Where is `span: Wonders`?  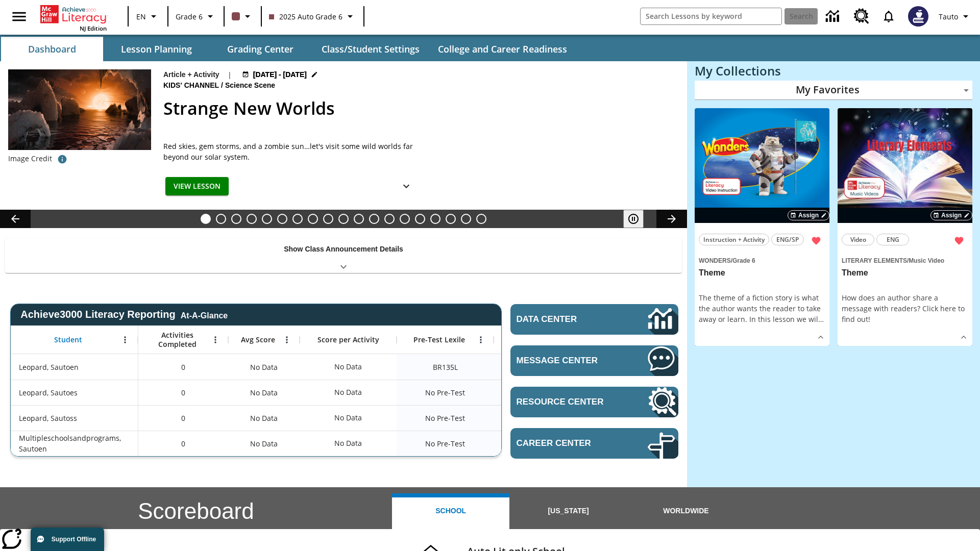 span: Wonders is located at coordinates (715, 260).